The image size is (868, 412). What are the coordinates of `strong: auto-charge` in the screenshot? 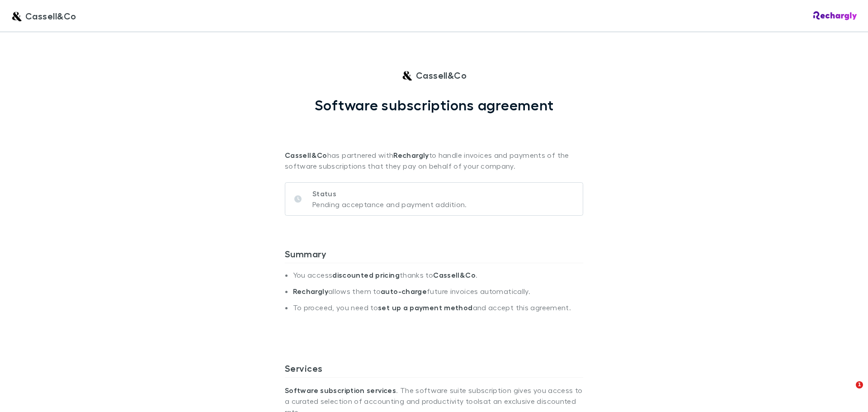 It's located at (404, 291).